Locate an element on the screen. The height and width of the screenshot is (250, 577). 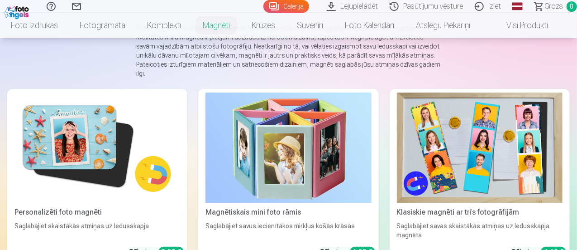
a: Fotogrāmata is located at coordinates (102, 25).